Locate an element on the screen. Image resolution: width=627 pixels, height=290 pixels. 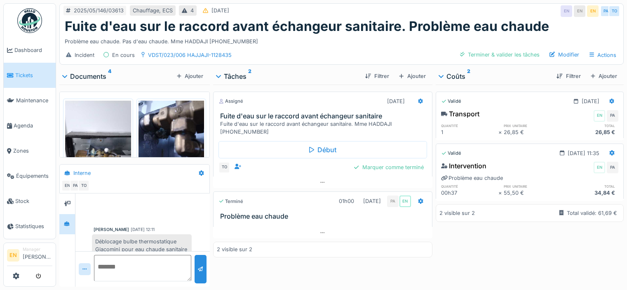
div: 4 is located at coordinates (192, 10).